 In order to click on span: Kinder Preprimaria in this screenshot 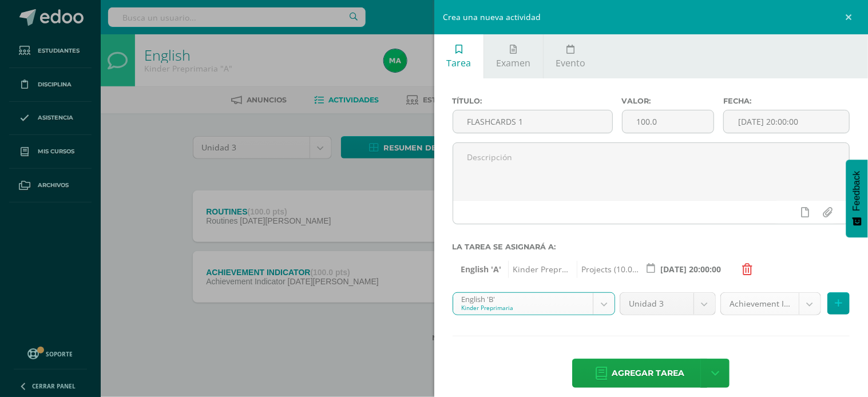, I will do `click(539, 270)`.